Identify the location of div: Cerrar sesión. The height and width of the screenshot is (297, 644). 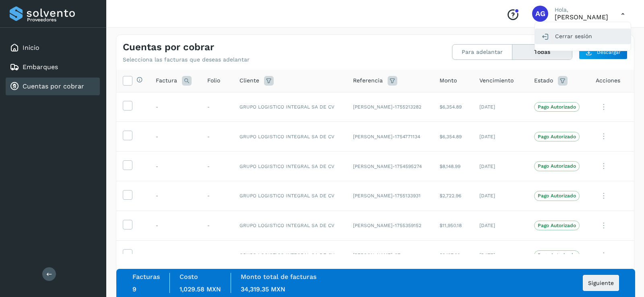
(583, 36).